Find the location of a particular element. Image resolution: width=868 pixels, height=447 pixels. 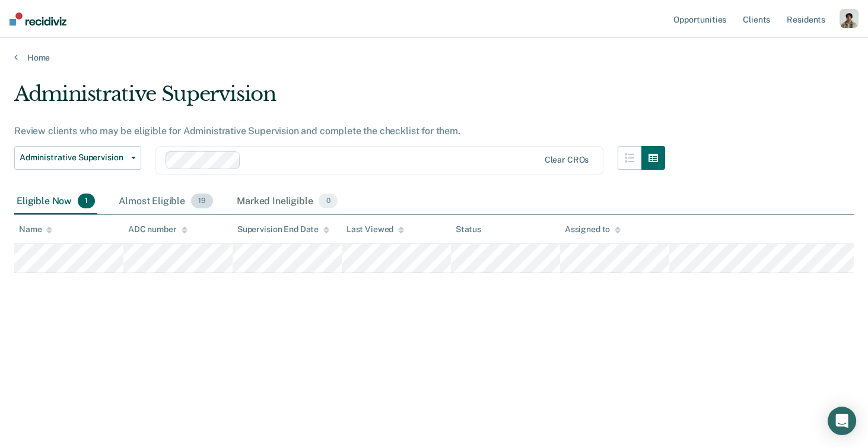

div: Name is located at coordinates (36, 229).